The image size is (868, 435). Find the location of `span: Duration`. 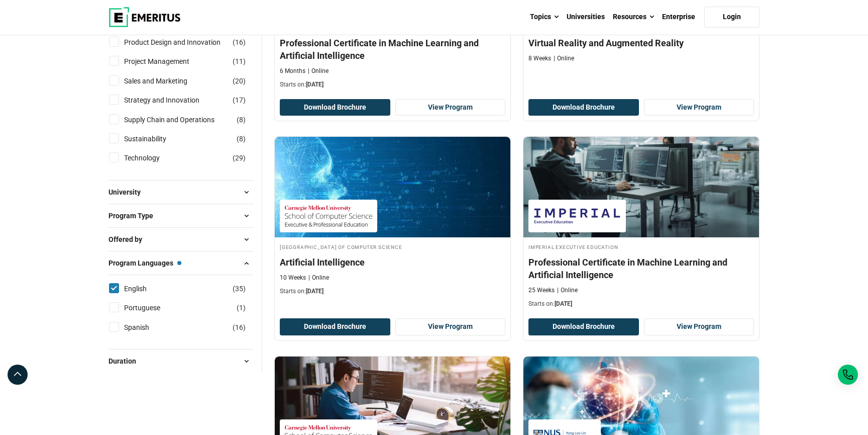

span: Duration is located at coordinates (126, 361).